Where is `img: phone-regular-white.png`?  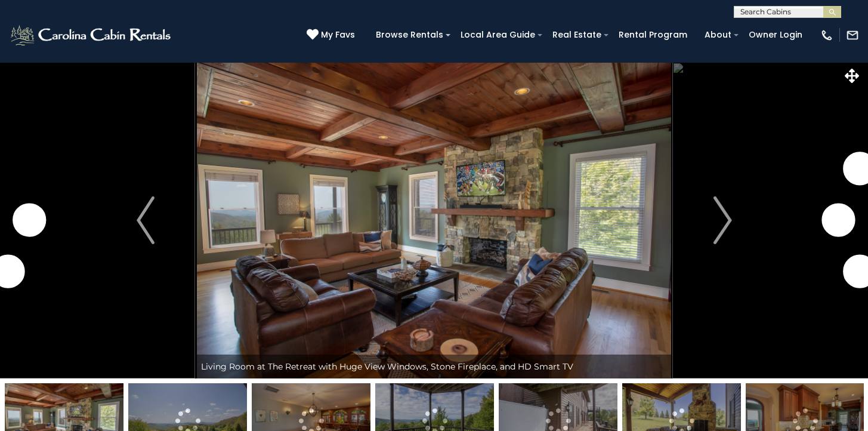
img: phone-regular-white.png is located at coordinates (827, 36).